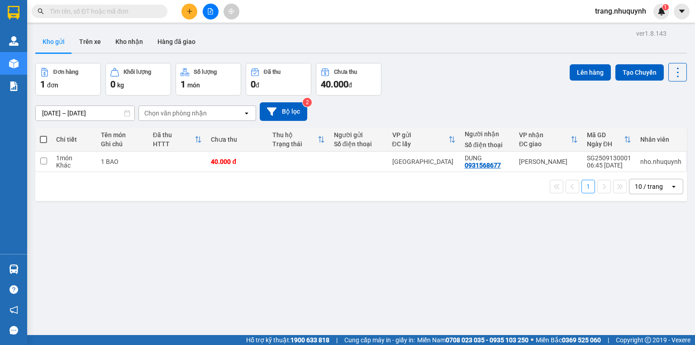 This screenshot has height=345, width=695. What do you see at coordinates (68, 79) in the screenshot?
I see `button: Đơn hàng1đơn` at bounding box center [68, 79].